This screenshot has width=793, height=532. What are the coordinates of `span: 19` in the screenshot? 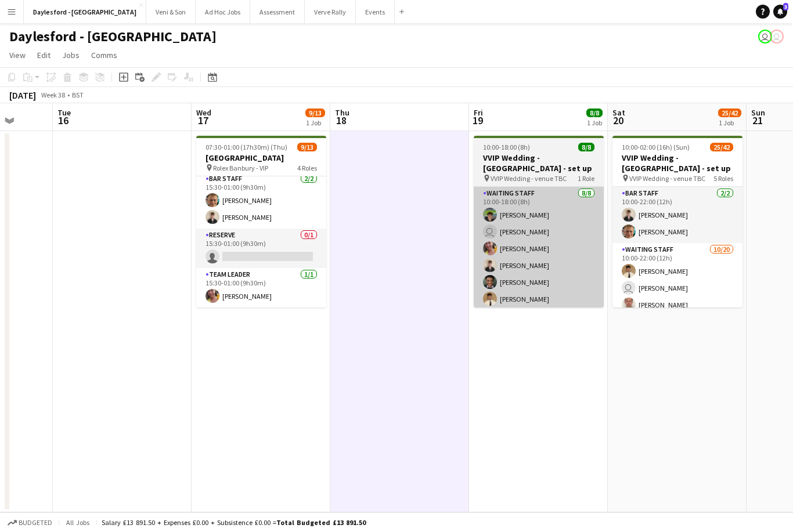 It's located at (478, 121).